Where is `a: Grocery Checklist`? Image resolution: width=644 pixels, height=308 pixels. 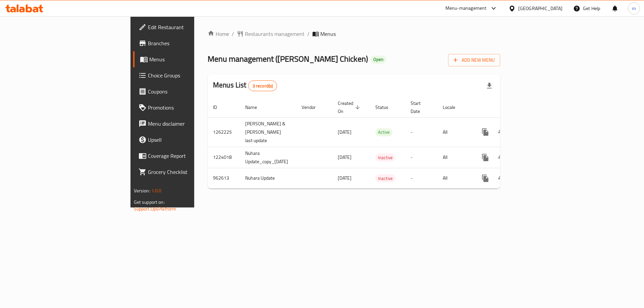 a: Grocery Checklist is located at coordinates (185, 172).